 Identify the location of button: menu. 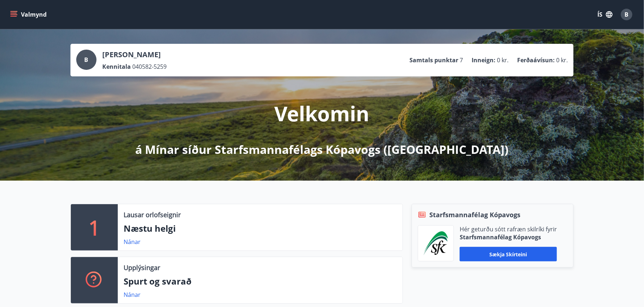
(29, 14).